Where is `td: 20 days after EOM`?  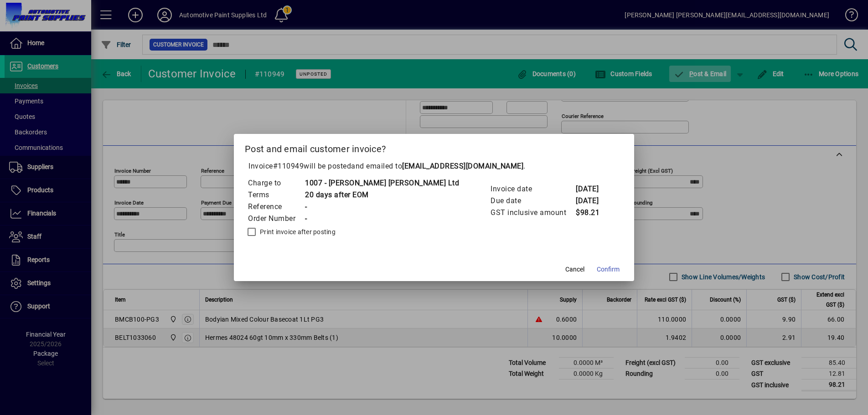
td: 20 days after EOM is located at coordinates (382, 195).